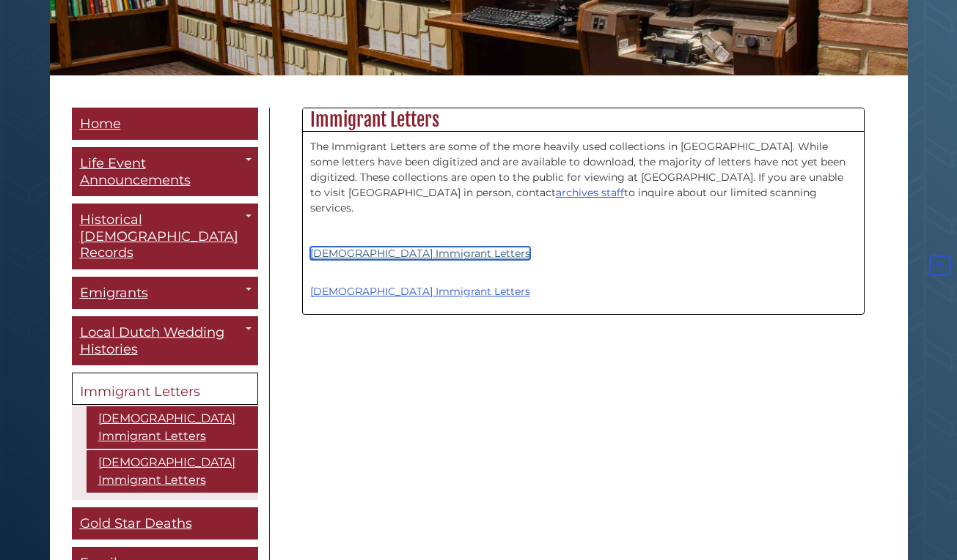  What do you see at coordinates (165, 524) in the screenshot?
I see `a: Gold Star Deaths` at bounding box center [165, 524].